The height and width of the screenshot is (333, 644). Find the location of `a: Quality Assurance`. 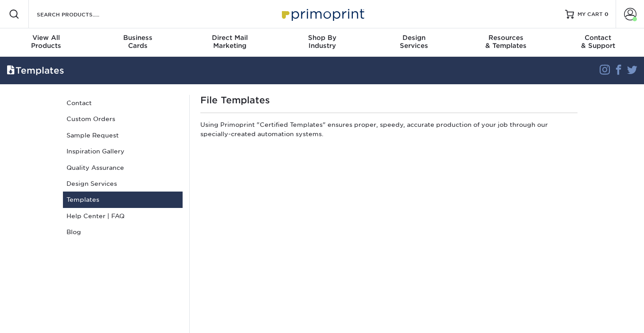

a: Quality Assurance is located at coordinates (123, 167).